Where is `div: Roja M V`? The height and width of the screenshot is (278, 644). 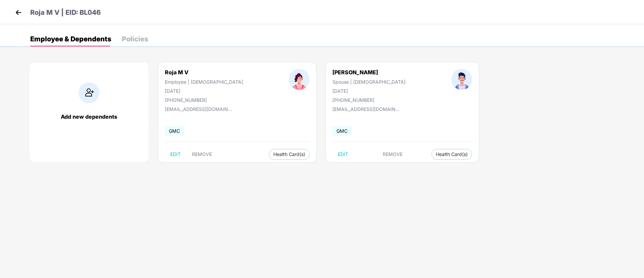 div: Roja M V is located at coordinates (204, 72).